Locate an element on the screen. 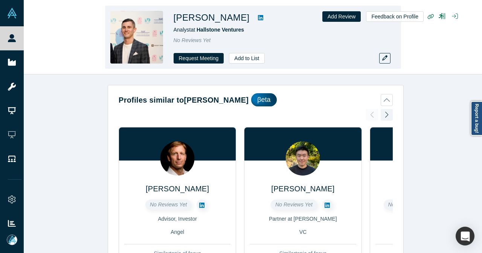 This screenshot has width=482, height=253. button: Feedback on Profile is located at coordinates (394, 17).